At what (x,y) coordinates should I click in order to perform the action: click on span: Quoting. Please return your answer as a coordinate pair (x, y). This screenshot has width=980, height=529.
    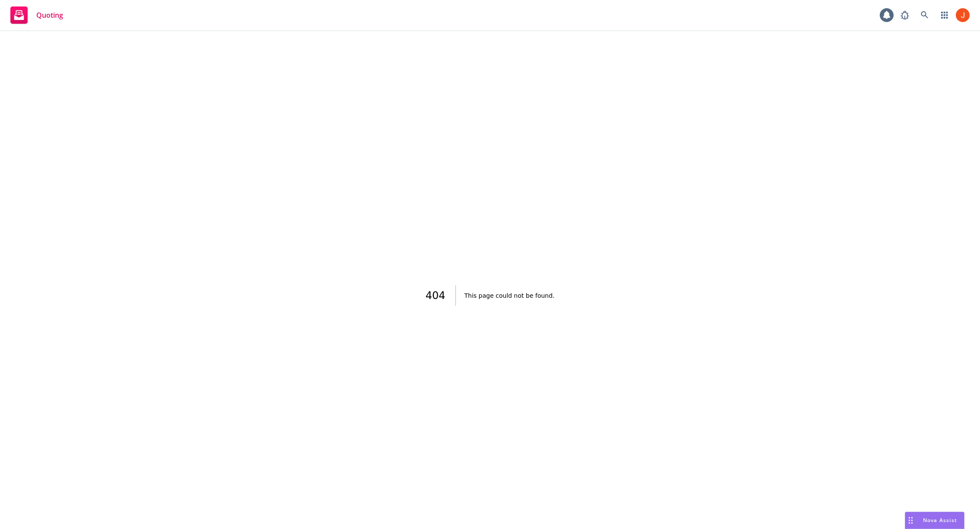
    Looking at the image, I should click on (50, 15).